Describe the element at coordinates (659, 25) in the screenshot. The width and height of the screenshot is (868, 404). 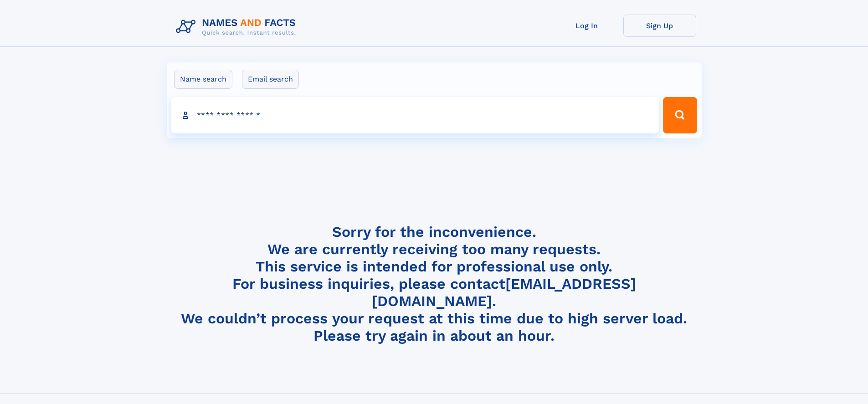
I see `a: Sign Up` at that location.